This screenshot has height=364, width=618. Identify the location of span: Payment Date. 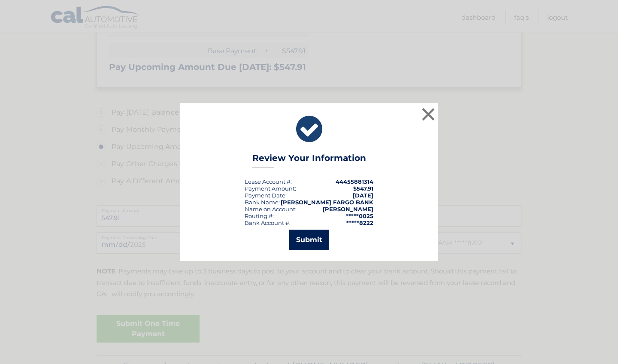
(264, 196).